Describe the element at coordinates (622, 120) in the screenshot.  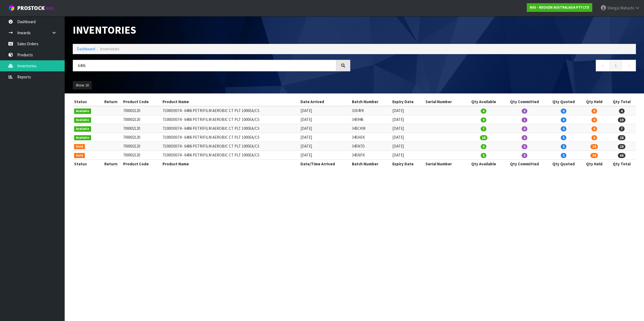
I see `span: 10` at that location.